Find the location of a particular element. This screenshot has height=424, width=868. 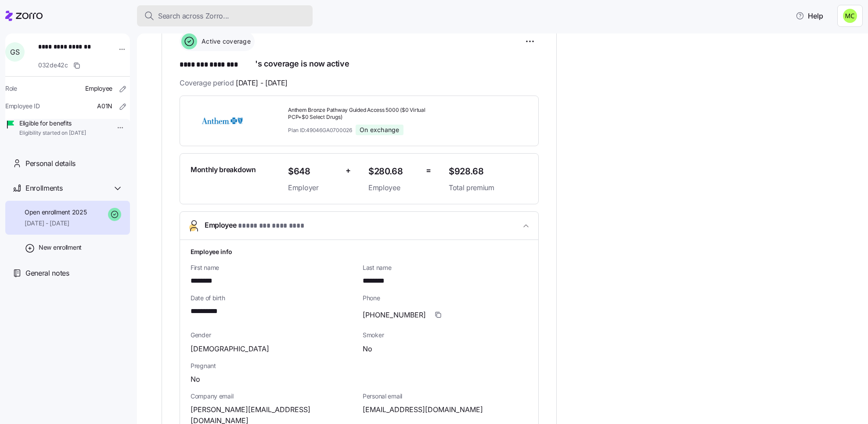

span: Employer is located at coordinates (313, 188).